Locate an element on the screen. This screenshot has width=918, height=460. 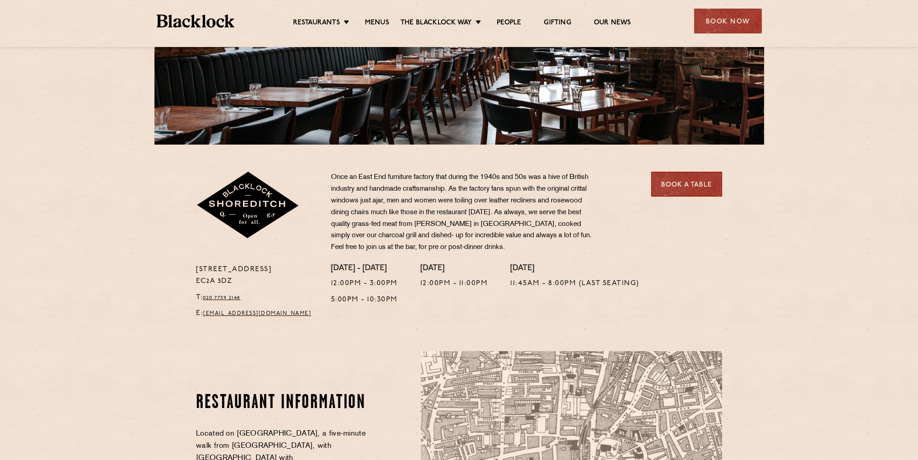
a: Book a Table is located at coordinates (687, 184).